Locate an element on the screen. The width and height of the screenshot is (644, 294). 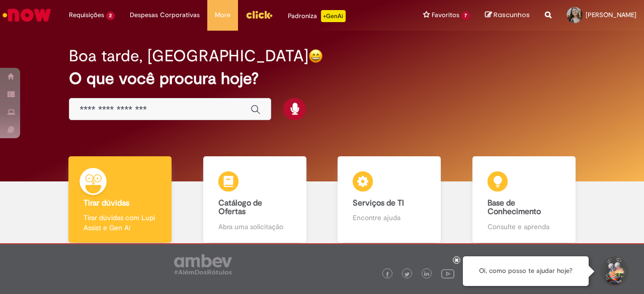
b: Catálogo de Ofertas is located at coordinates (240, 208).